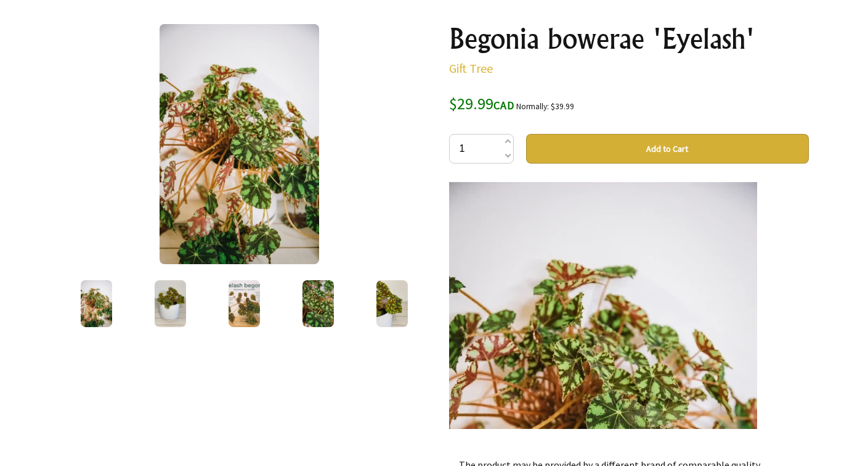 This screenshot has height=466, width=868. Describe the element at coordinates (482, 103) in the screenshot. I see `span: $29.99` at that location.